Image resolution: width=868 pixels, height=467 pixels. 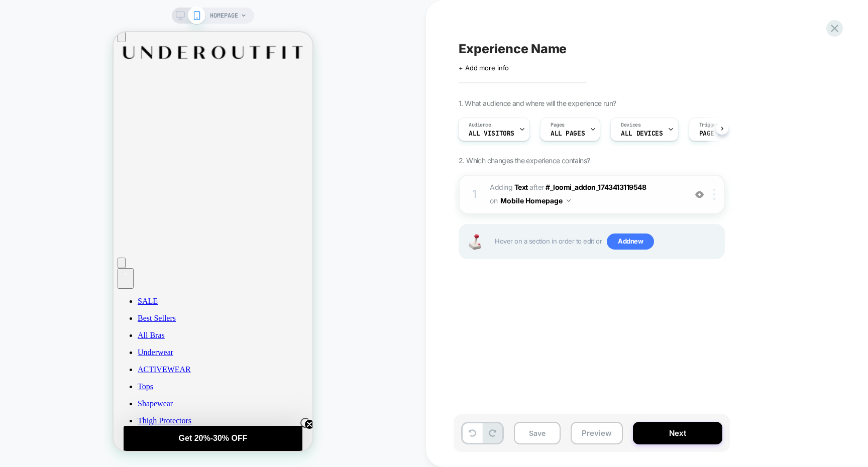 I want to click on span: Devices, so click(x=630, y=125).